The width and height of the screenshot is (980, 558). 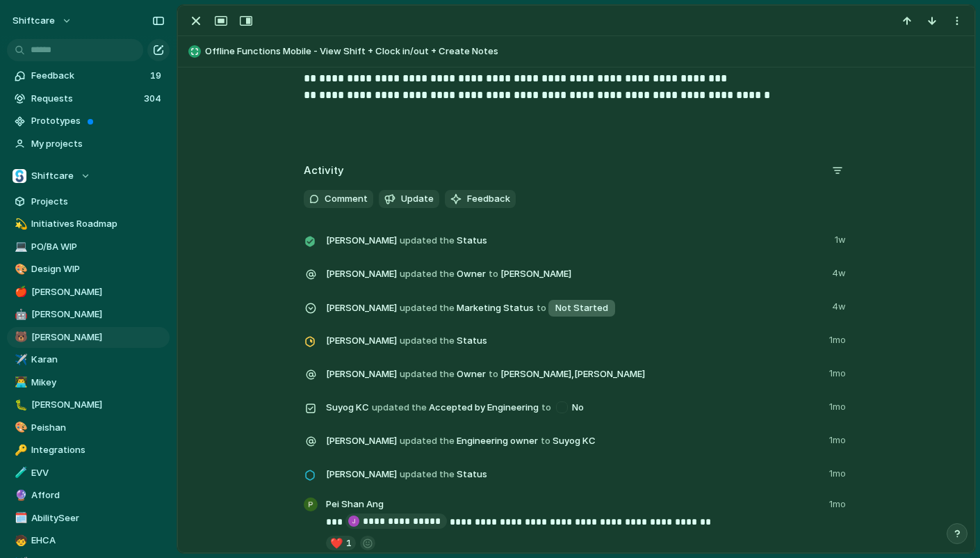 What do you see at coordinates (88, 427) in the screenshot?
I see `div: 🎨Peishan` at bounding box center [88, 427].